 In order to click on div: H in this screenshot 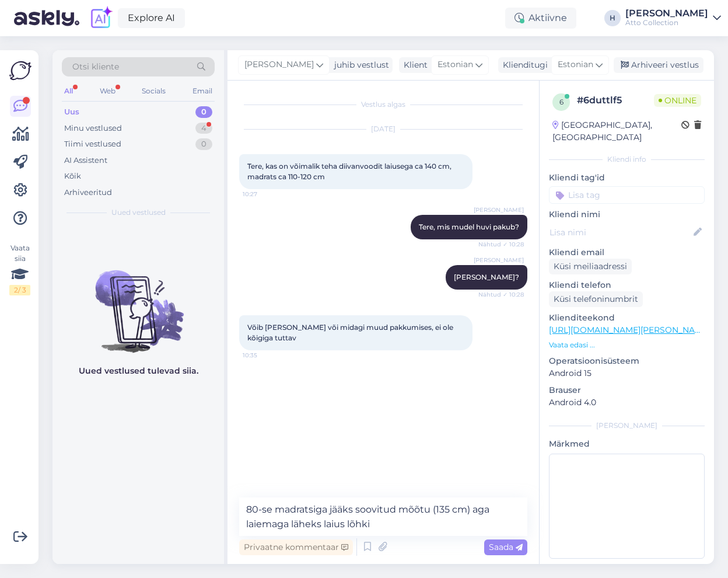, I will do `click(613, 18)`.